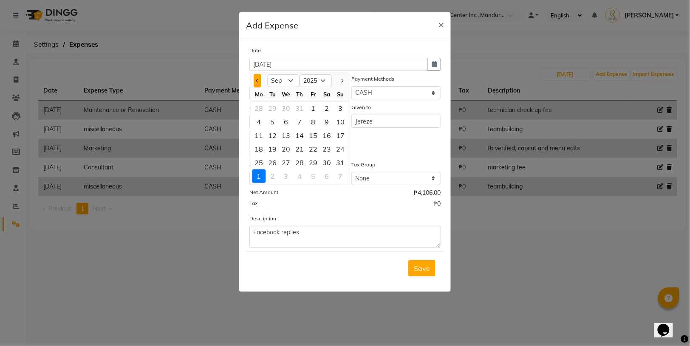 This screenshot has height=346, width=690. I want to click on div: 8, so click(313, 122).